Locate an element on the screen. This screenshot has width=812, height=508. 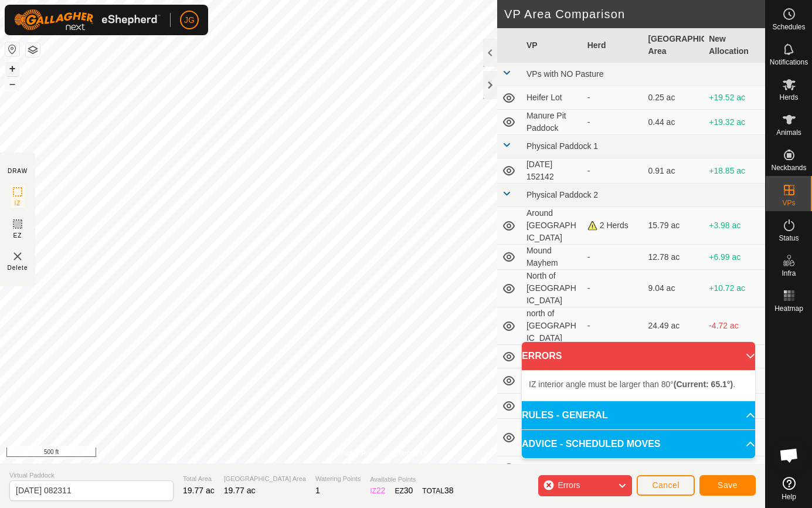
span: Notifications is located at coordinates (789, 62).